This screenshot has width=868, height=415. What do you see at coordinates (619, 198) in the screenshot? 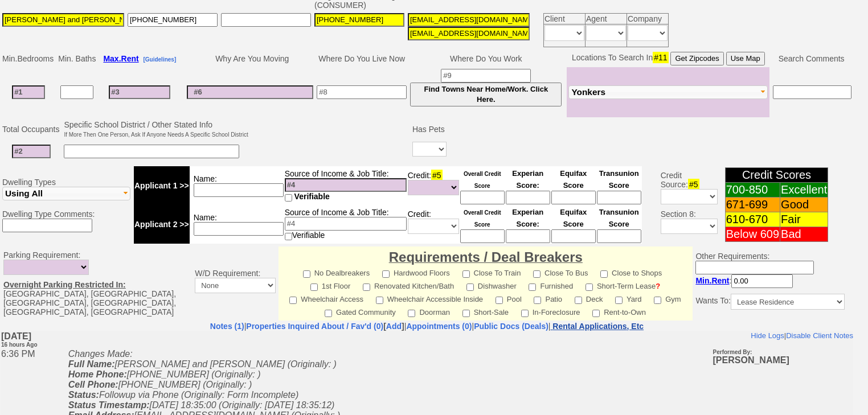
I see `input: Ask Customer: Do You Know Your Transunion Credit Score` at bounding box center [619, 198].